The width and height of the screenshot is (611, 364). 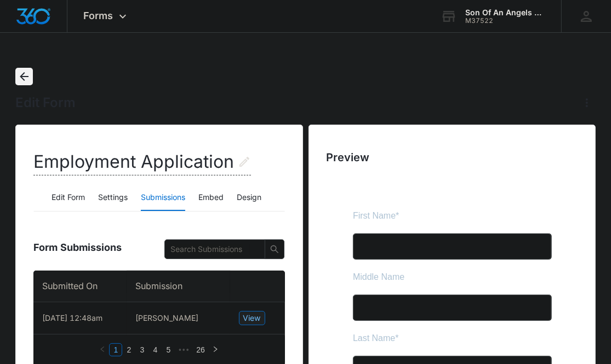 I want to click on button: right, so click(x=216, y=350).